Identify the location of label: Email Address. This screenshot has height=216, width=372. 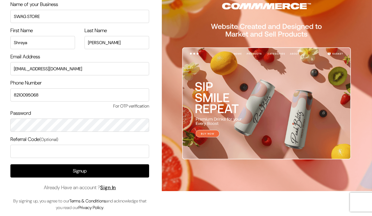
(25, 57).